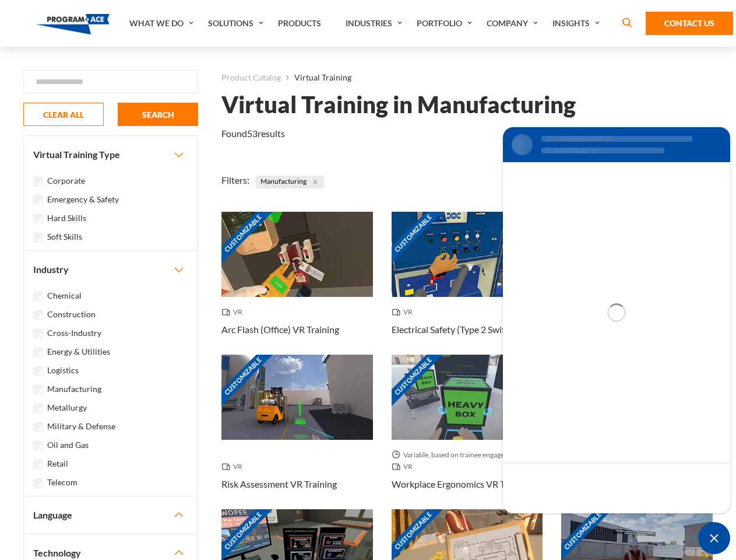 This screenshot has width=736, height=560. Describe the element at coordinates (468, 329) in the screenshot. I see `h3: Electrical Safety (Type 2 Switchgear) VR Training` at that location.